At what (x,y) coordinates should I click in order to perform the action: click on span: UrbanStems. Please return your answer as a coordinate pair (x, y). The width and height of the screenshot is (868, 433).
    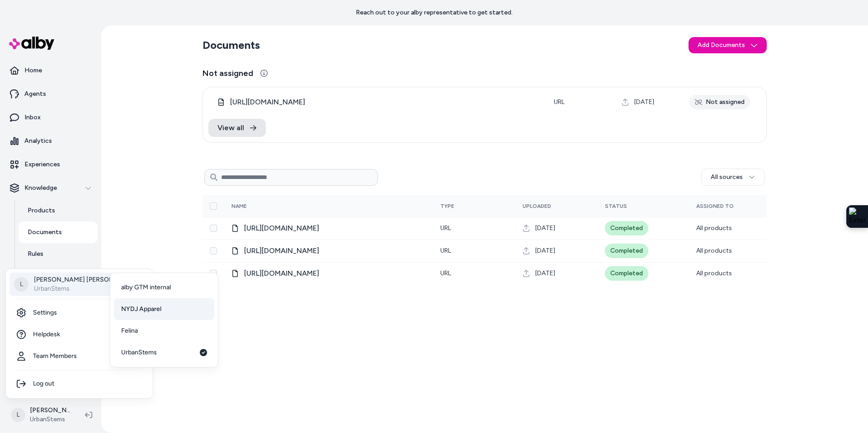
    Looking at the image, I should click on (139, 353).